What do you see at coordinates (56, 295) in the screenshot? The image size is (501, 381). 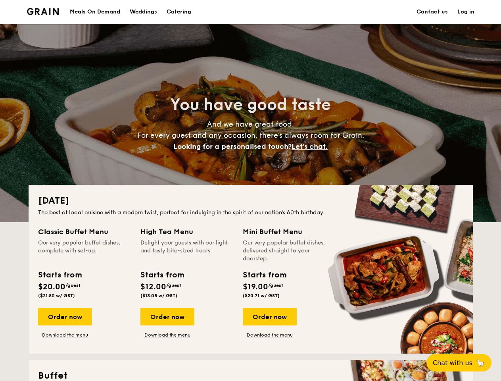 I see `span: ($21.80 w/ GST)` at bounding box center [56, 295].